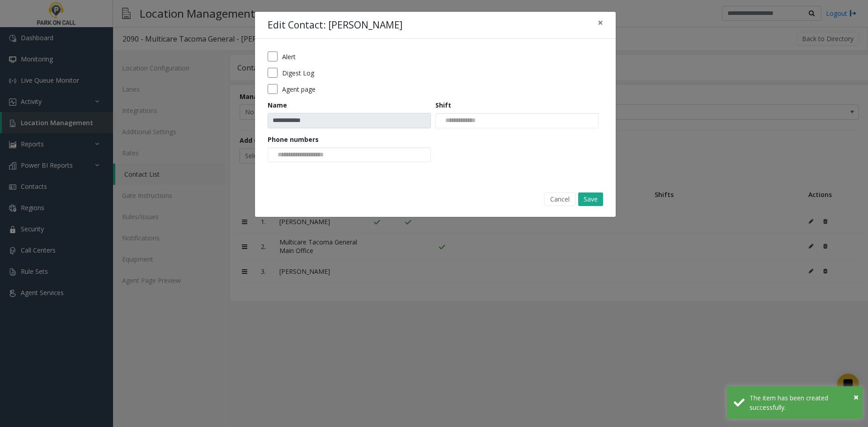  Describe the element at coordinates (443, 105) in the screenshot. I see `label: Shift` at that location.